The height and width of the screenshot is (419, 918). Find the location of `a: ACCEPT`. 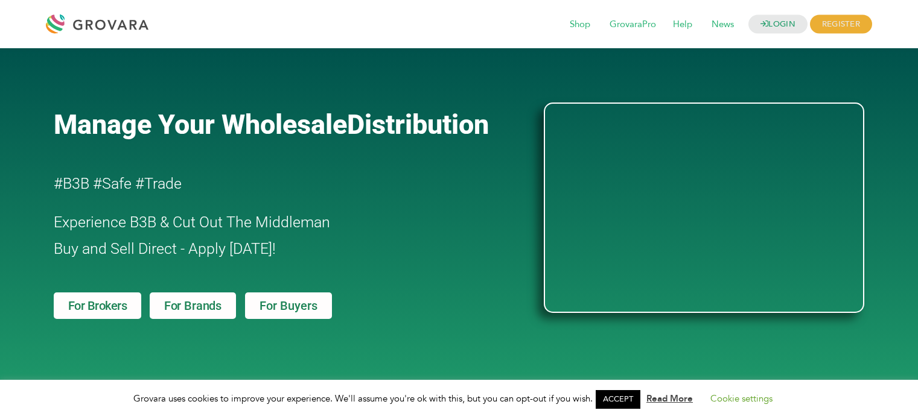

a: ACCEPT is located at coordinates (618, 399).